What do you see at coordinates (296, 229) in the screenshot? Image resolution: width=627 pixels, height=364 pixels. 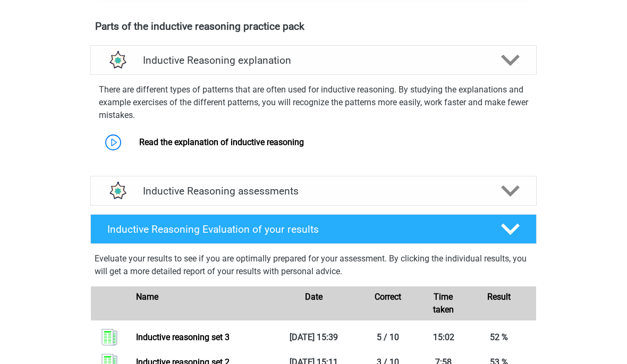 I see `h4: Inductive Reasoning Evaluation of your results` at bounding box center [296, 229].